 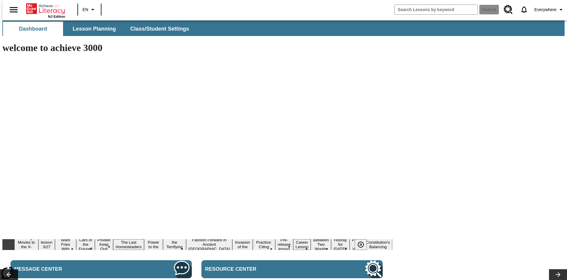 I want to click on h1: welcome to achieve 3000, so click(x=197, y=48).